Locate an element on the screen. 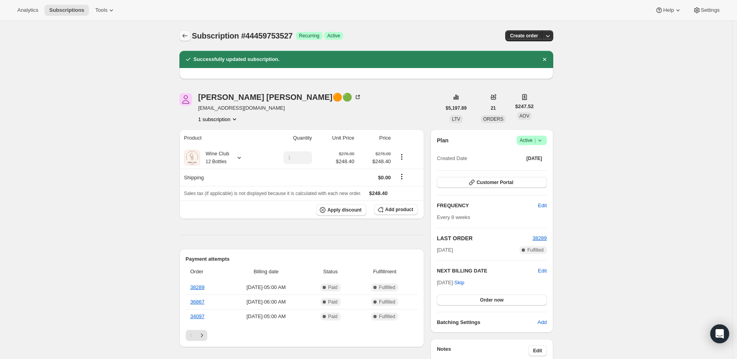 The width and height of the screenshot is (737, 359). span: Every 8 weeks is located at coordinates (453, 217).